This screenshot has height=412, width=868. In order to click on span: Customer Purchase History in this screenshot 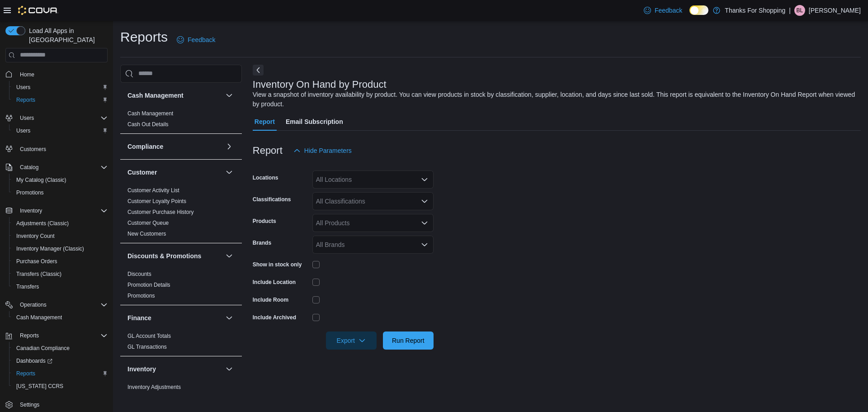, I will do `click(161, 212)`.